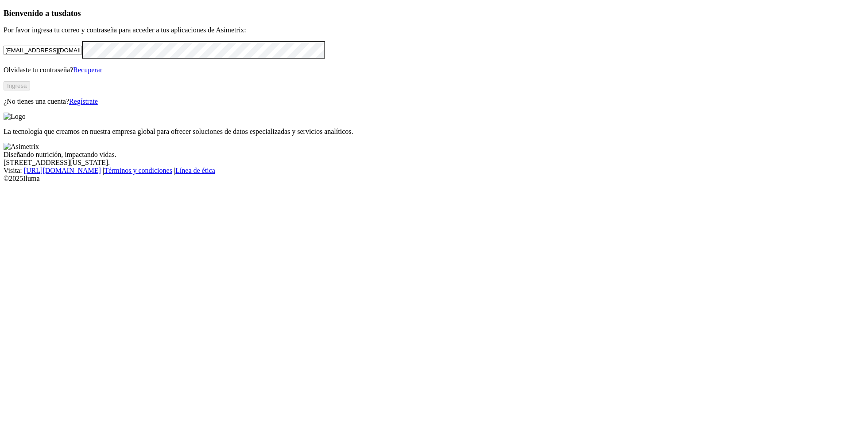 This screenshot has height=438, width=868. I want to click on div: Diseñando nutrición, impactando vidas., so click(434, 154).